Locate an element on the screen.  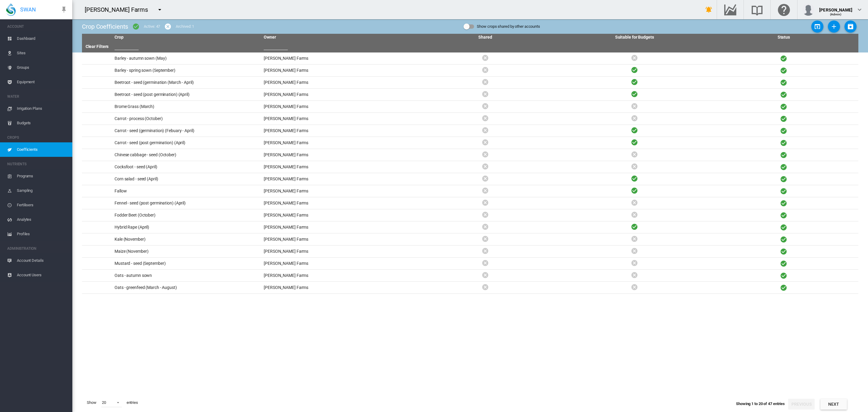
button: icon-bell-ring is located at coordinates (709, 10).